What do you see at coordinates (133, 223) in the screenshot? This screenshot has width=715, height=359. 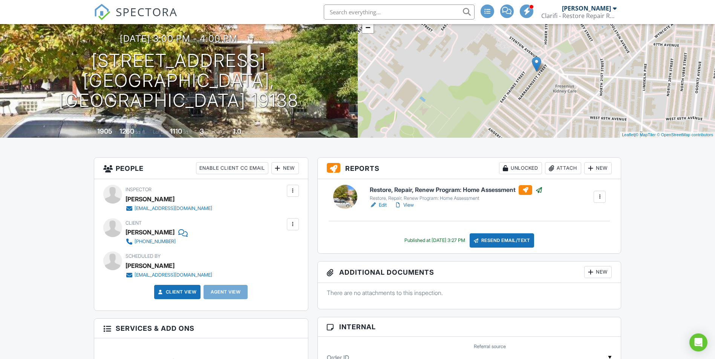 I see `span: Client` at bounding box center [133, 223].